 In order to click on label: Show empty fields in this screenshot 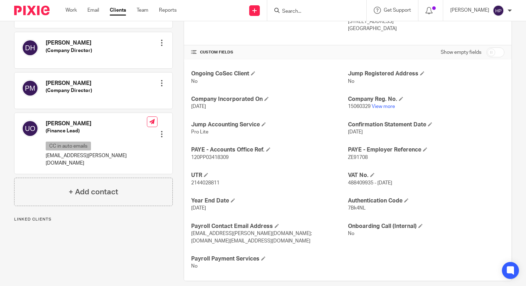, I will do `click(460, 52)`.